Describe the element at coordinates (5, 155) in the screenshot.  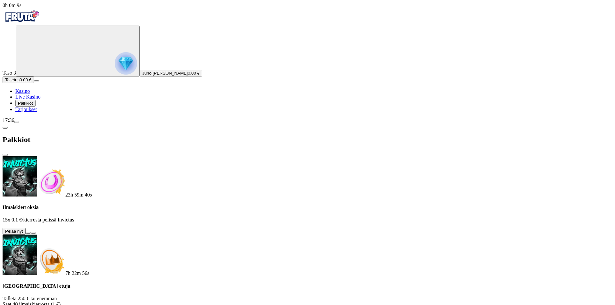
I see `button: close` at that location.